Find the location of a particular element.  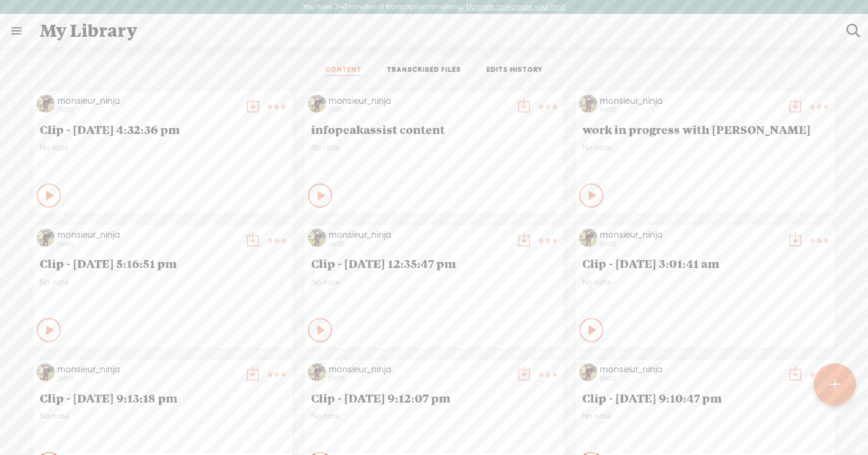

a: TRANSCRIBED FILES is located at coordinates (424, 71).